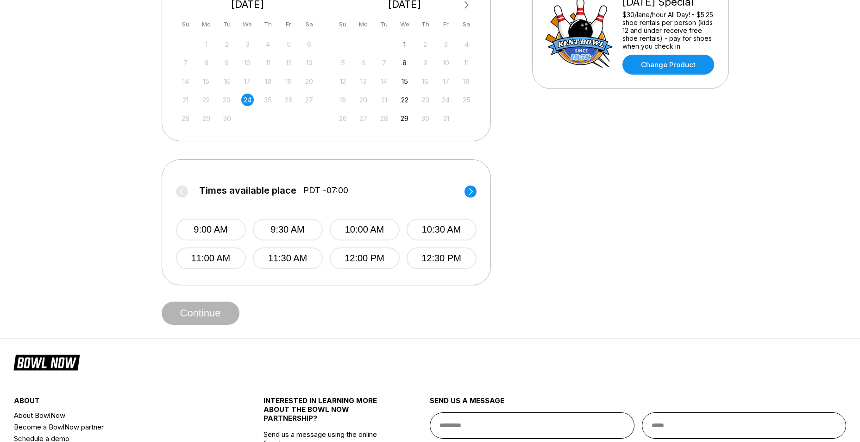 The width and height of the screenshot is (860, 442). Describe the element at coordinates (363, 118) in the screenshot. I see `div: Not available Monday, October 27th, 2025` at that location.